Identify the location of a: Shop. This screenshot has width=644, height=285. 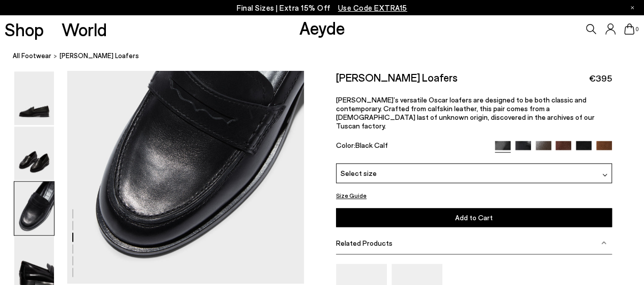
(24, 29).